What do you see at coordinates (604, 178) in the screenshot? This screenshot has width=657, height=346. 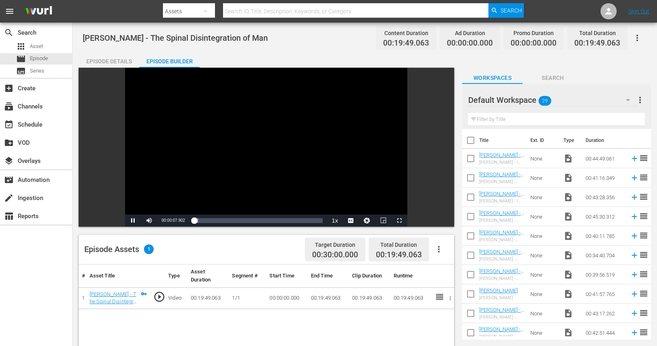 I see `td: 00:41:16.349` at bounding box center [604, 178].